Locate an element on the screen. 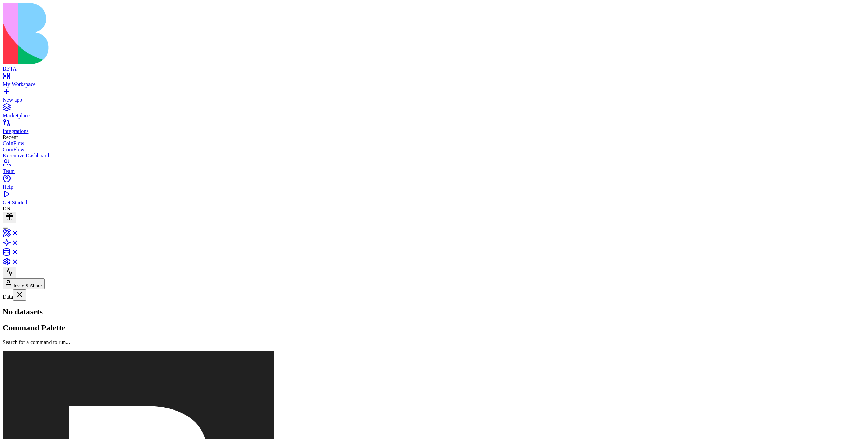  img: logo is located at coordinates (139, 34).